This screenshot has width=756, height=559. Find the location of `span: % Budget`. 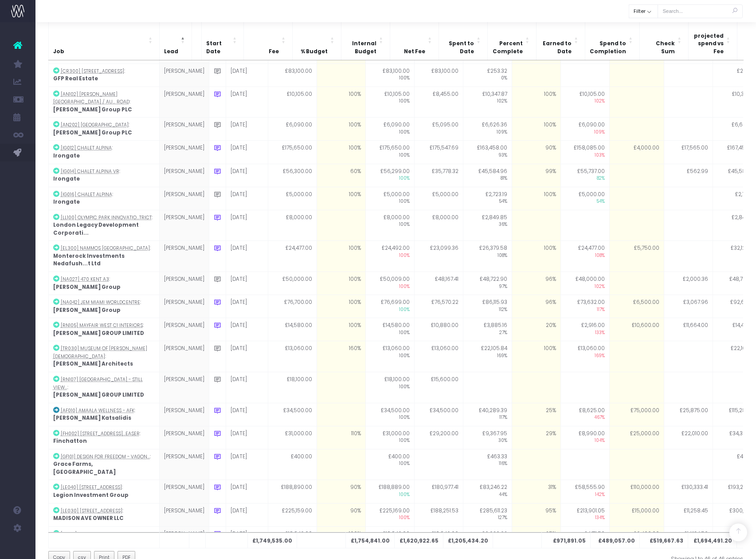

span: % Budget is located at coordinates (314, 52).